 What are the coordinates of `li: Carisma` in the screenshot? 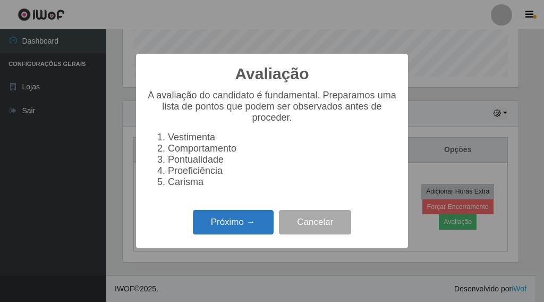 It's located at (283, 182).